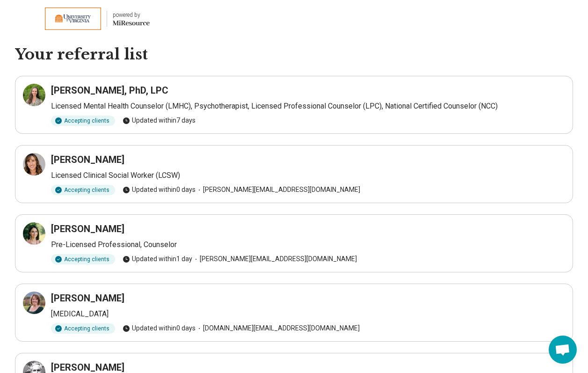  Describe the element at coordinates (82, 19) in the screenshot. I see `a: University of Virginiapowered by` at that location.